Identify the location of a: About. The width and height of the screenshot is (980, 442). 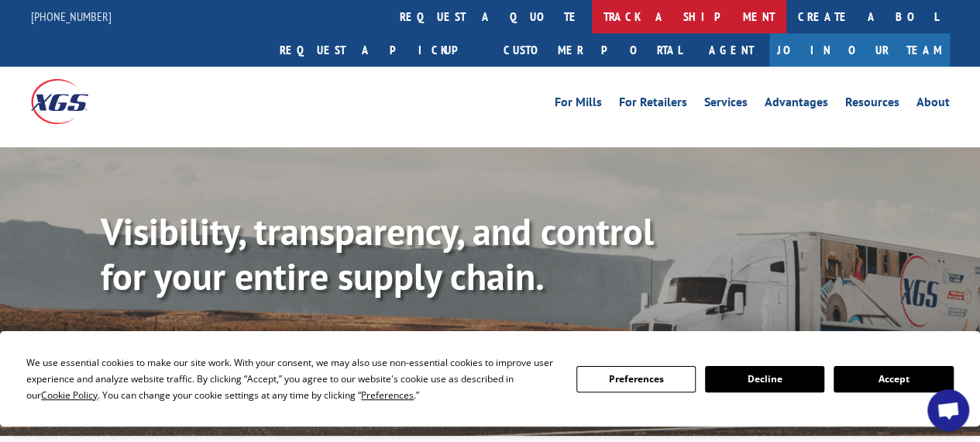
(933, 105).